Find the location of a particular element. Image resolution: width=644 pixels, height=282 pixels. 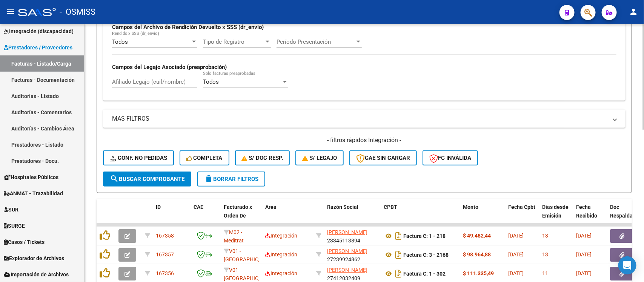

span: Integración (discapacidad) is located at coordinates (39, 31).